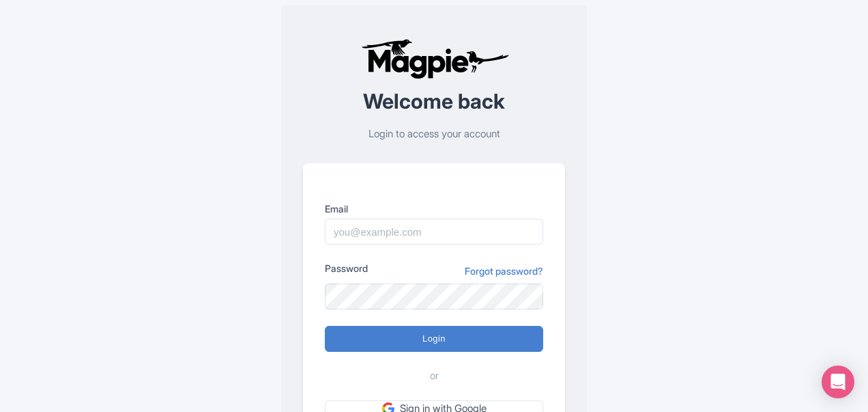 The height and width of the screenshot is (412, 868). What do you see at coordinates (434, 134) in the screenshot?
I see `p: Login to access your account` at bounding box center [434, 134].